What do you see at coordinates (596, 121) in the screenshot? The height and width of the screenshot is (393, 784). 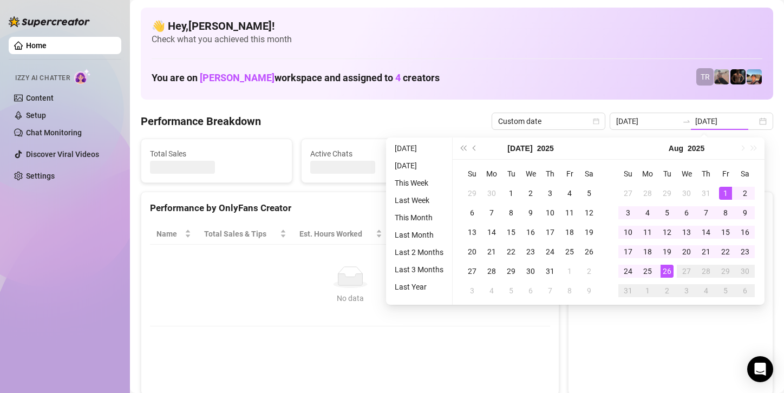 I see `span: calendar` at bounding box center [596, 121].